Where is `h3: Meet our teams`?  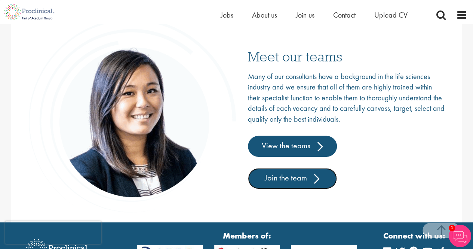 h3: Meet our teams is located at coordinates (347, 56).